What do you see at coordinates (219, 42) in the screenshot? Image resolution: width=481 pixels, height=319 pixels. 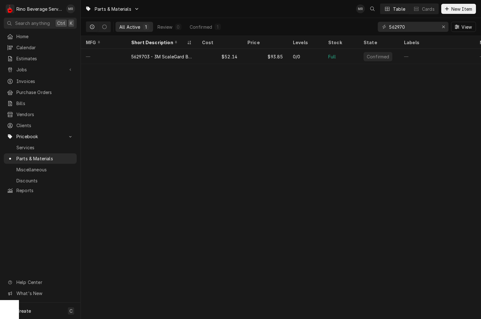 I see `div: Cost` at bounding box center [219, 42].